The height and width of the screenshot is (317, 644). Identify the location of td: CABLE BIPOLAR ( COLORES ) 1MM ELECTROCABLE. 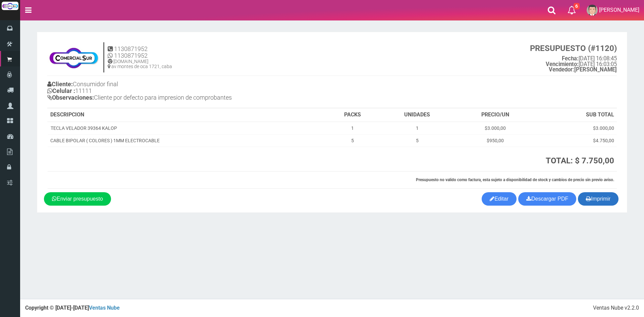
(186, 140).